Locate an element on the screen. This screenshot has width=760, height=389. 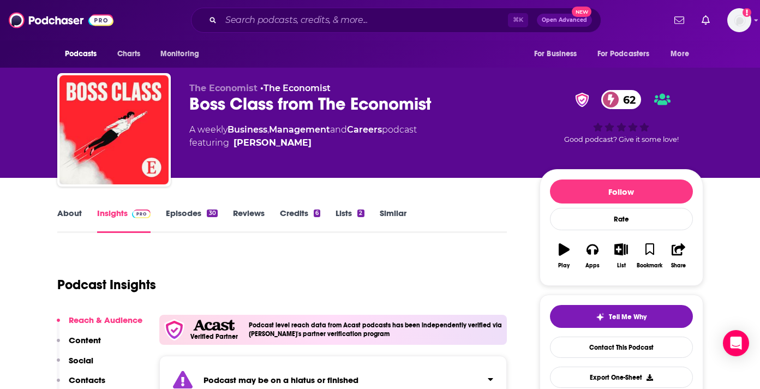
img: verfied icon is located at coordinates (174, 330).